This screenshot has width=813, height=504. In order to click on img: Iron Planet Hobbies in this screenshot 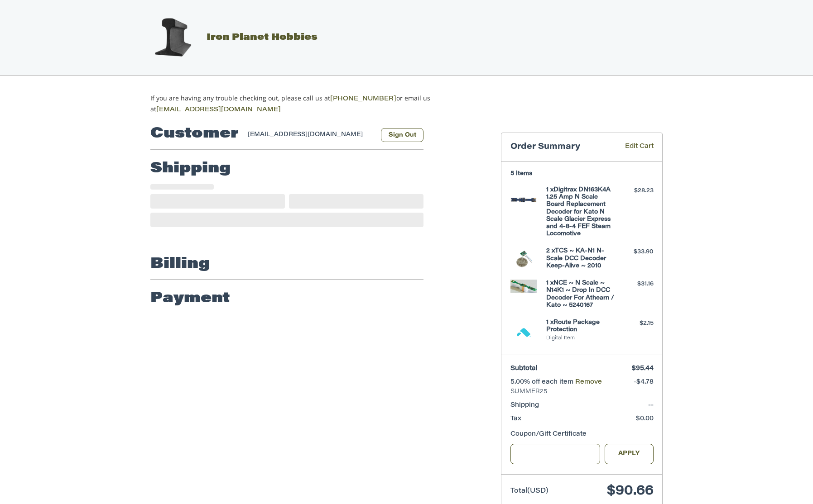, I will do `click(172, 37)`.